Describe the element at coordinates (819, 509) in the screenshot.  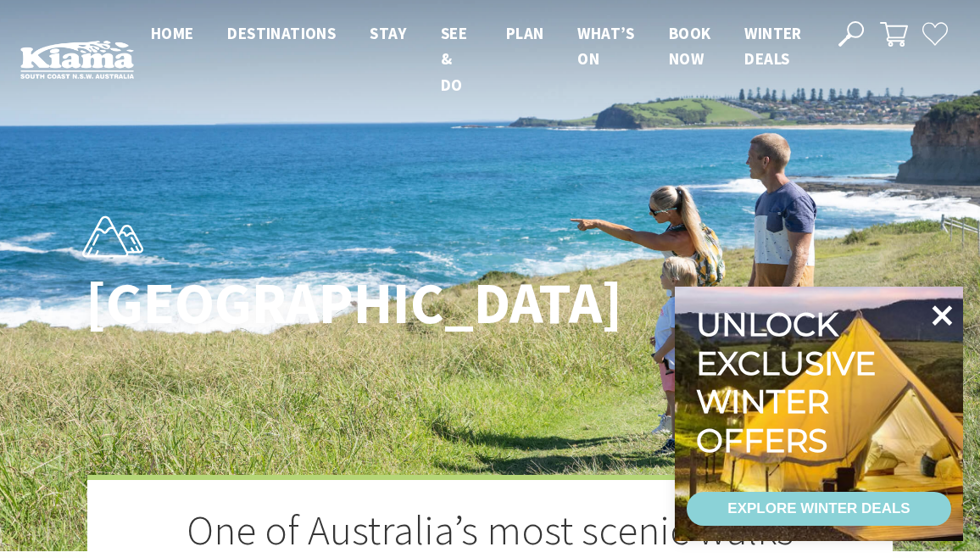
I see `a: EXPLORE WINTER DEALS` at that location.